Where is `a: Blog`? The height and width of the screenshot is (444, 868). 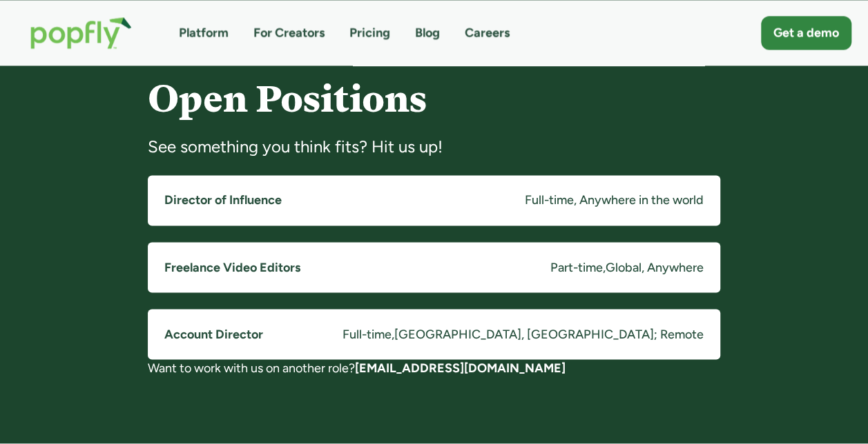
a: Blog is located at coordinates (427, 33).